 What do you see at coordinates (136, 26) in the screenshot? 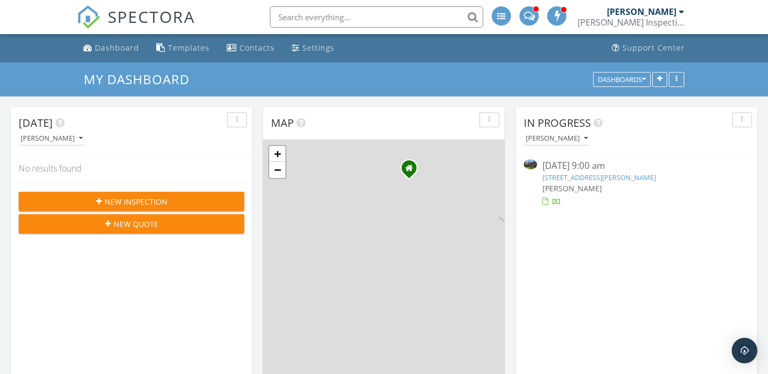
I see `a: SPECTORA` at bounding box center [136, 26].